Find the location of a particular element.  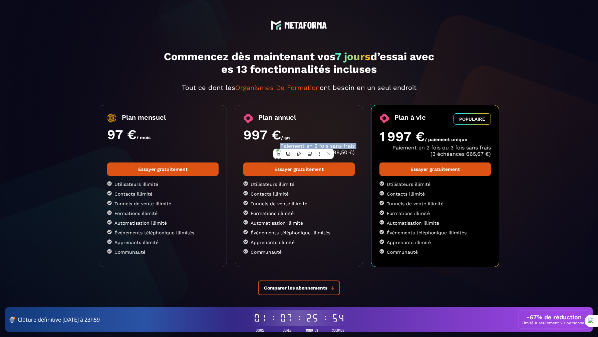

span: Seconds is located at coordinates (338, 330).